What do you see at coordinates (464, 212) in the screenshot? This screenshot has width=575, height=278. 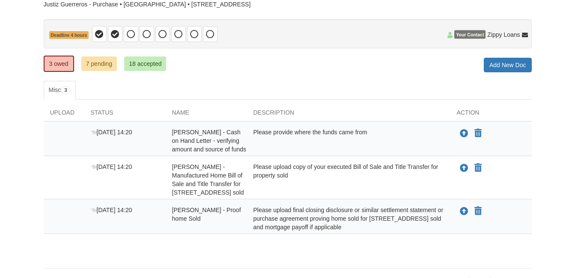 I see `button: Upload Yaimys Justiz Guerreros - Proof home Sold` at bounding box center [464, 212].